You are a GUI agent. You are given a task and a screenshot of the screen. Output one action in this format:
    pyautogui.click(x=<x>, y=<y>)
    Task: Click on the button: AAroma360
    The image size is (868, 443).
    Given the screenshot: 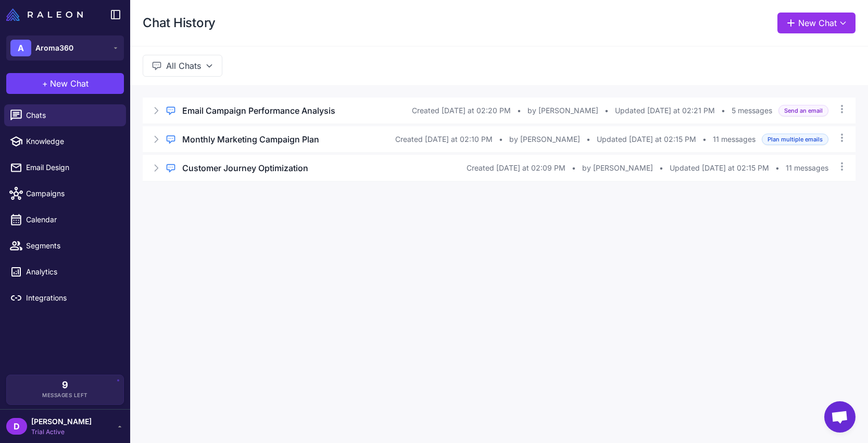 What is the action you would take?
    pyautogui.click(x=65, y=48)
    